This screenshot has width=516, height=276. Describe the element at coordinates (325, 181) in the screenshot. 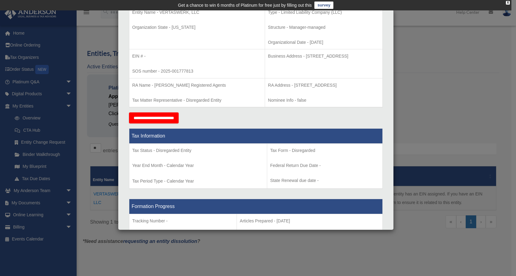

I see `p: State Renewal due date -` at that location.